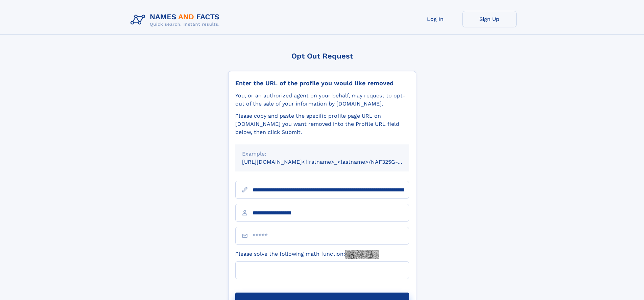 The height and width of the screenshot is (300, 644). What do you see at coordinates (307, 254) in the screenshot?
I see `label: Please solve the following math function:` at bounding box center [307, 254].